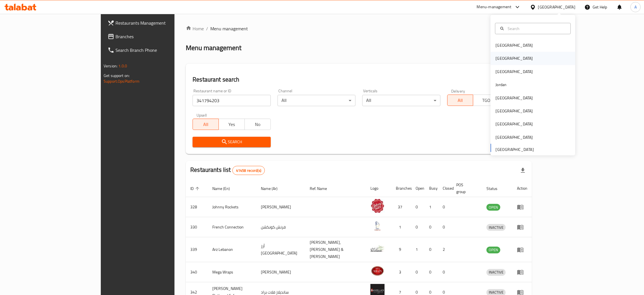 The image size is (644, 295). I want to click on span: 1.0.0, so click(123, 66).